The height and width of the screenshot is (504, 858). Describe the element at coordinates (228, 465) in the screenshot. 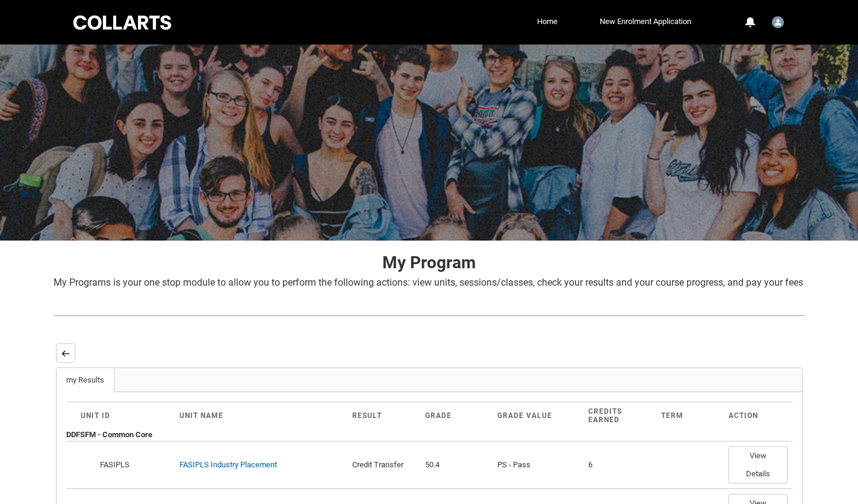

I see `div: FASIPLS Industry Placement` at that location.